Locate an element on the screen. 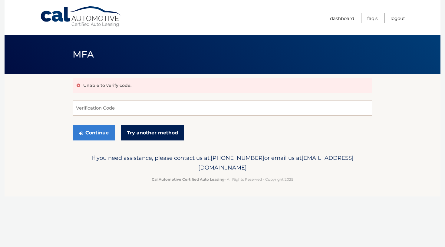  a: Cal Automotive is located at coordinates (81, 17).